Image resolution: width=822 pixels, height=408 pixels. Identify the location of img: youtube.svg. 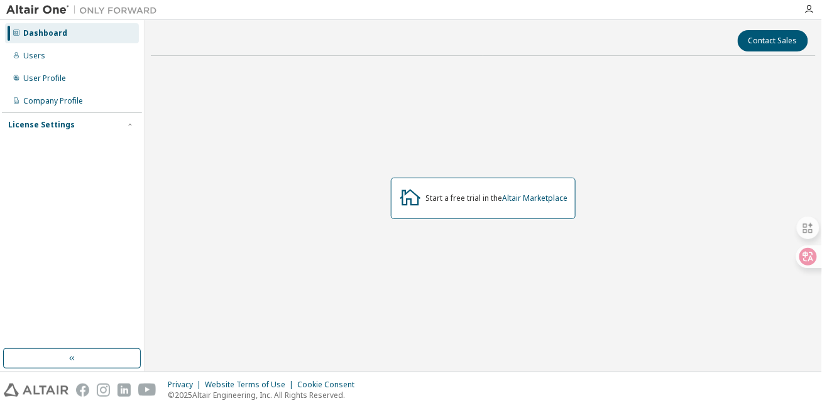
(147, 390).